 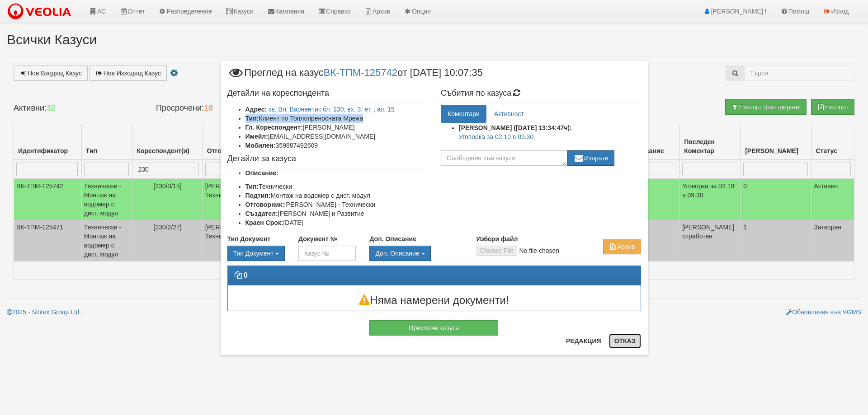 I want to click on button: Отказ, so click(x=624, y=341).